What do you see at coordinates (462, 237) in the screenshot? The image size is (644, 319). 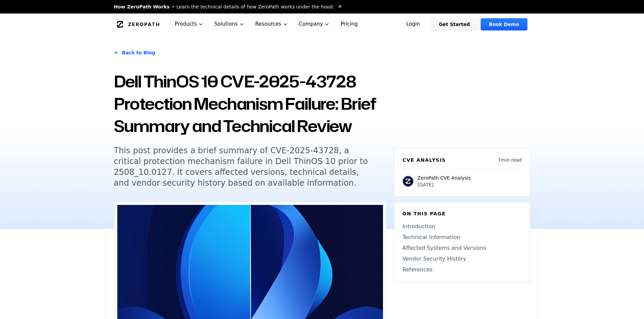 I see `a: Technical Information` at bounding box center [462, 237].